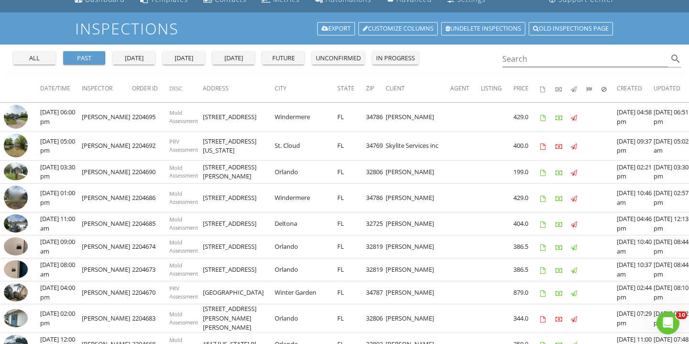  What do you see at coordinates (84, 58) in the screenshot?
I see `div: past` at bounding box center [84, 58].